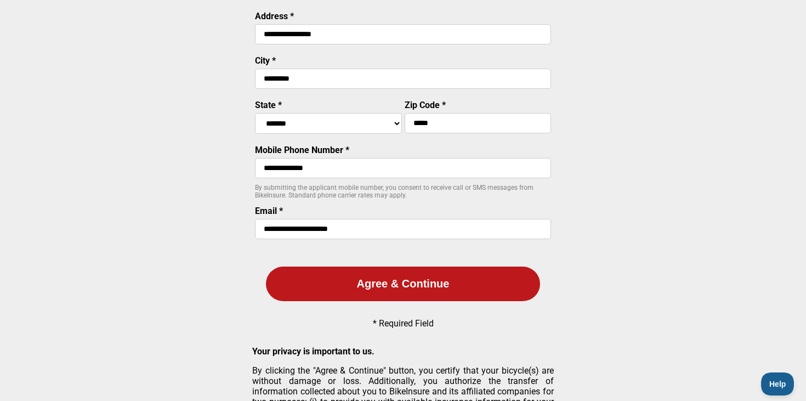  What do you see at coordinates (274, 16) in the screenshot?
I see `label: Address *` at bounding box center [274, 16].